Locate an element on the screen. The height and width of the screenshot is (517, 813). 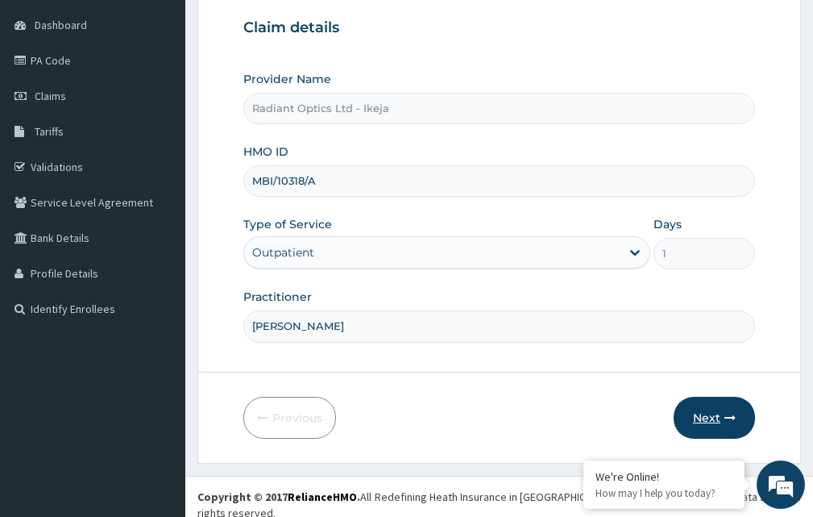
label: HMO ID is located at coordinates (266, 151).